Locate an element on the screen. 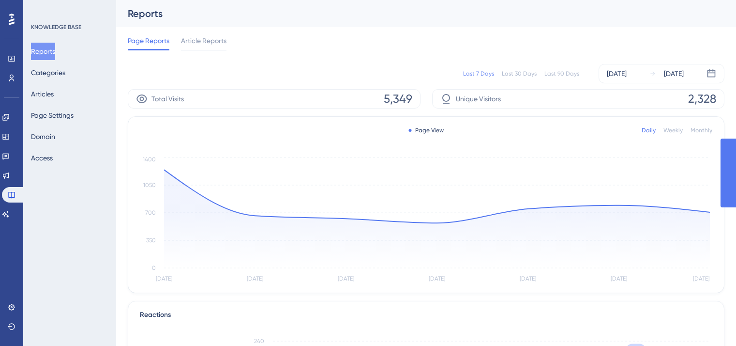  tspan: 1400 is located at coordinates (149, 159).